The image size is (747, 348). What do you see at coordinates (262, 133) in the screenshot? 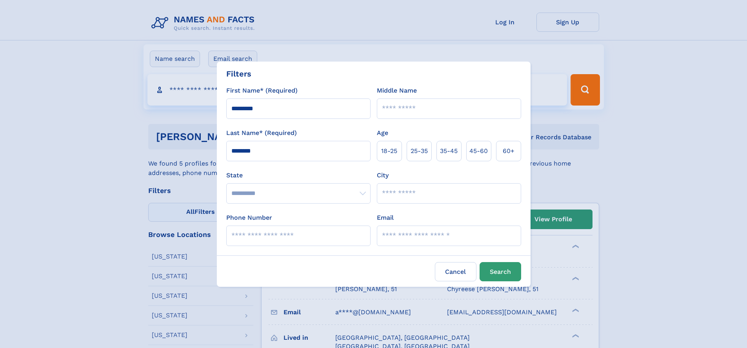
I see `label: Last Name* (Required)` at bounding box center [262, 133].